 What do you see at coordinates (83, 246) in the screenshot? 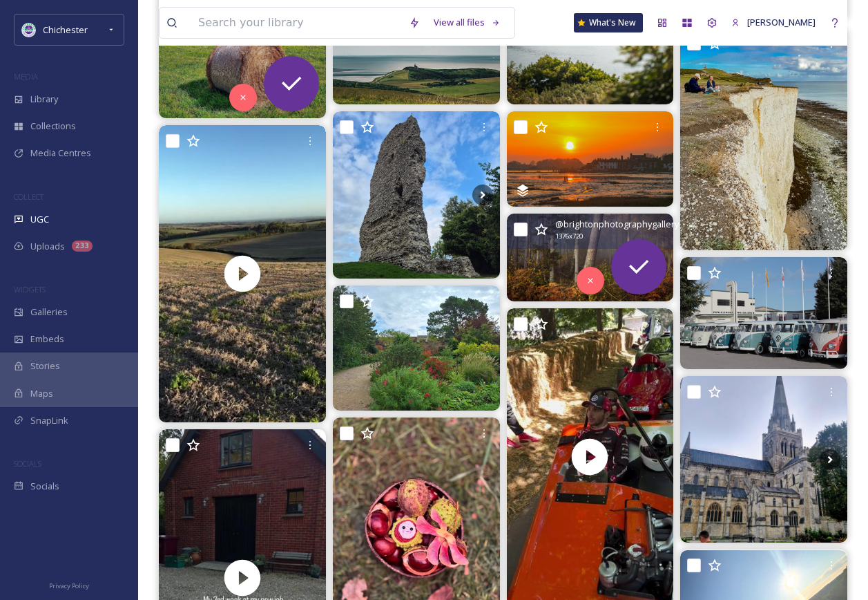
I see `div: 233` at bounding box center [83, 246].